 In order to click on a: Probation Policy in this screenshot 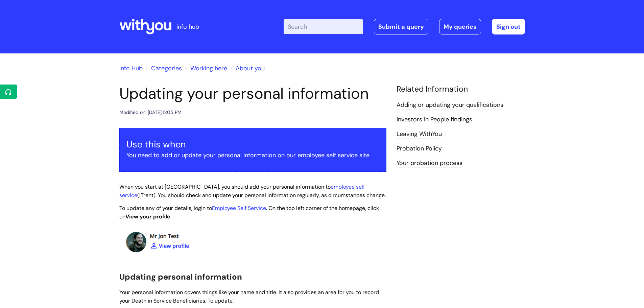, I will do `click(419, 148)`.